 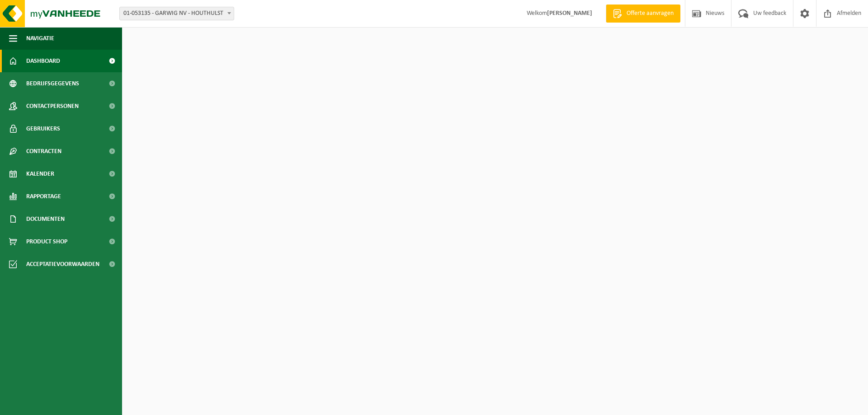 I want to click on span: Contracten, so click(x=44, y=151).